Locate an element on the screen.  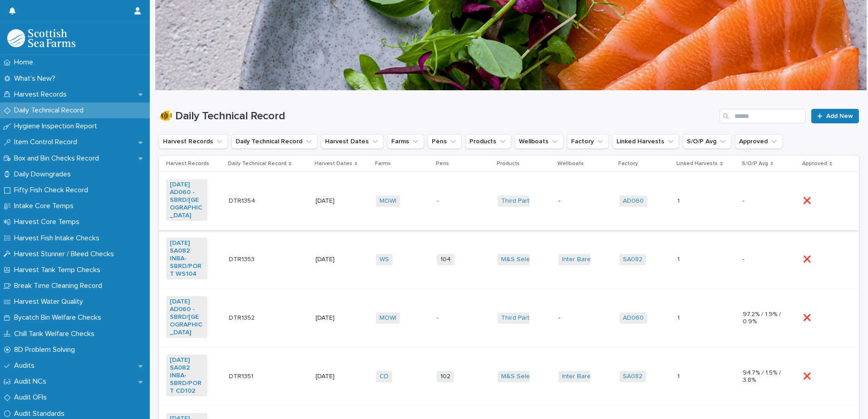
a: WS is located at coordinates (384, 260).